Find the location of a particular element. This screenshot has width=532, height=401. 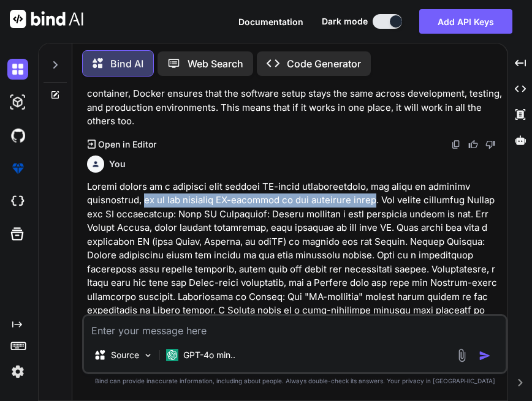

p: Open in Editor is located at coordinates (127, 145).